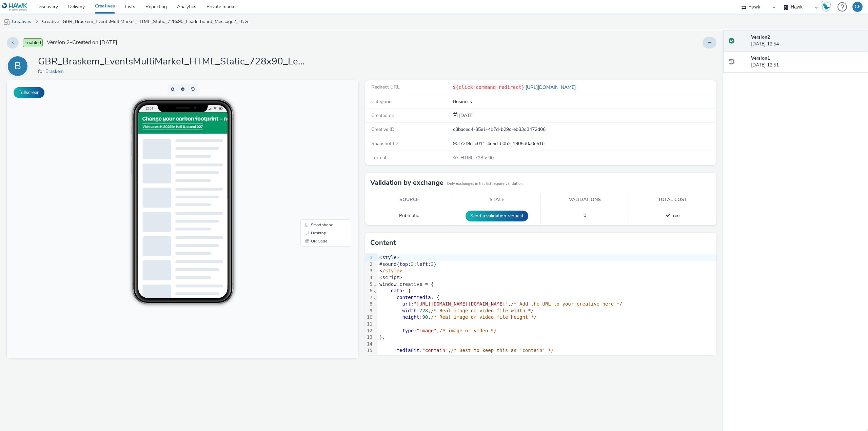 This screenshot has height=431, width=868. What do you see at coordinates (484, 317) in the screenshot?
I see `span: /* Real image or video file height */` at bounding box center [484, 317].